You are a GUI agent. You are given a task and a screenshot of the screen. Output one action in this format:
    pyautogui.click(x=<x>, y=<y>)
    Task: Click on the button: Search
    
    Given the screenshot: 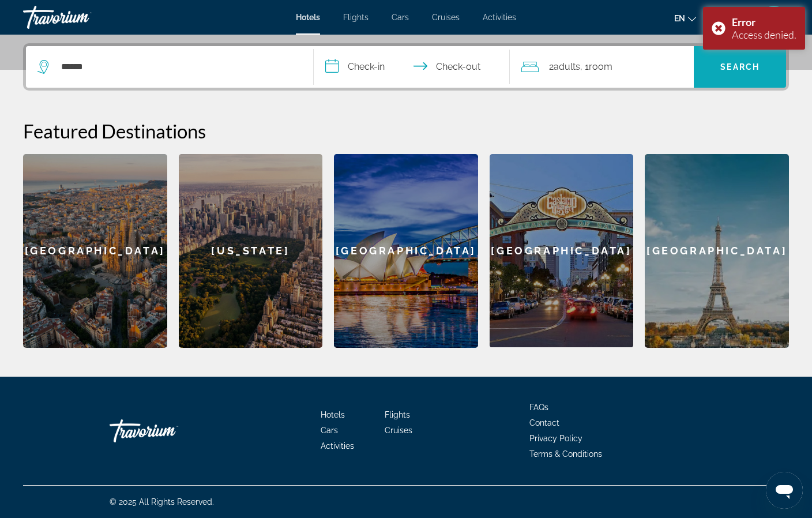 What is the action you would take?
    pyautogui.click(x=739, y=67)
    